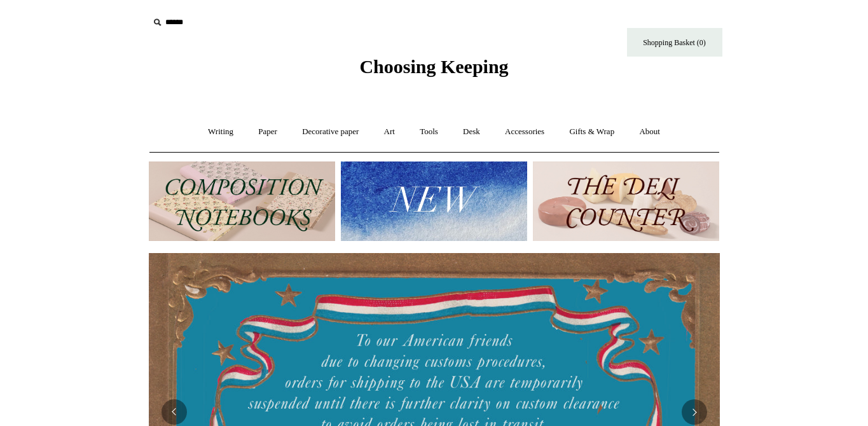 The image size is (868, 426). Describe the element at coordinates (434, 66) in the screenshot. I see `span: Choosing Keeping` at that location.